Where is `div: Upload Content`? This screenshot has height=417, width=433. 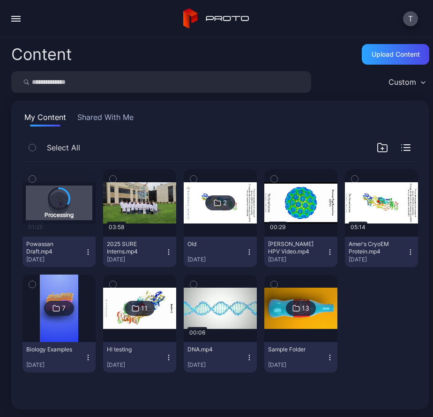 div: Upload Content is located at coordinates (396, 54).